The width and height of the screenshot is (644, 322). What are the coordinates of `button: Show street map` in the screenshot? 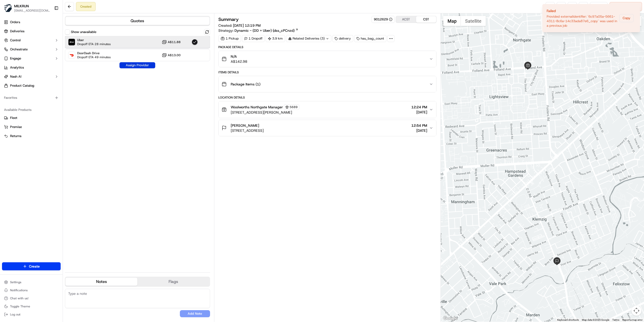 It's located at (452, 21).